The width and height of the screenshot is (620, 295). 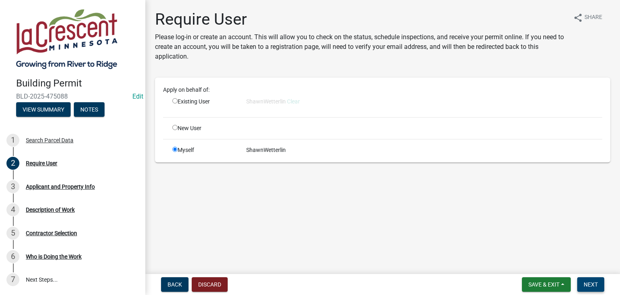 I want to click on button: Next, so click(x=590, y=284).